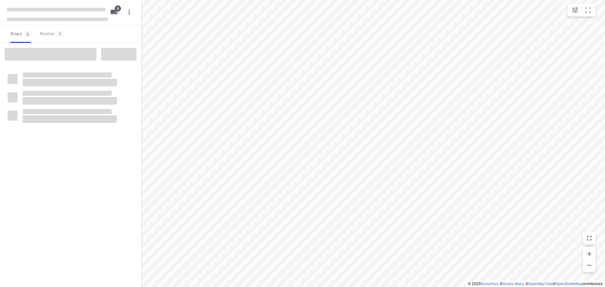 The width and height of the screenshot is (605, 287). What do you see at coordinates (489, 284) in the screenshot?
I see `a: Routetitan` at bounding box center [489, 284].